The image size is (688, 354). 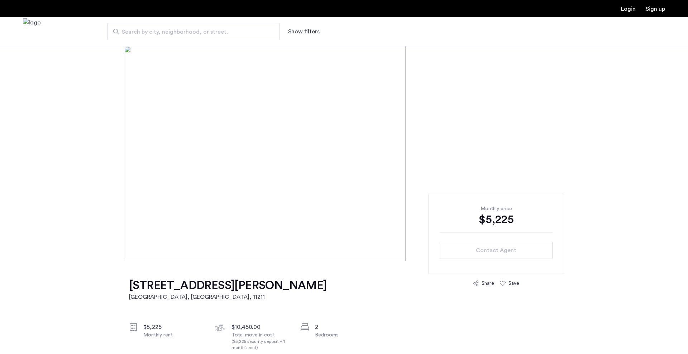 I want to click on input: Apartment Search, so click(x=194, y=32).